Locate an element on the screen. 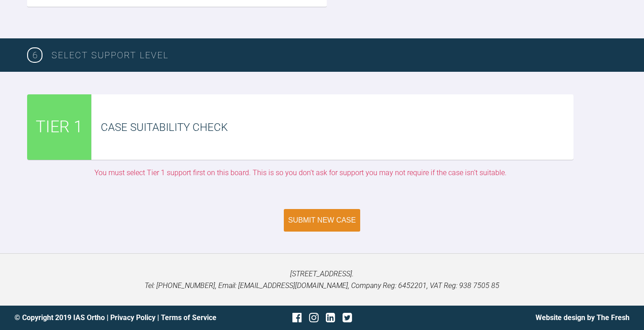  a: Terms of Service is located at coordinates (189, 318).